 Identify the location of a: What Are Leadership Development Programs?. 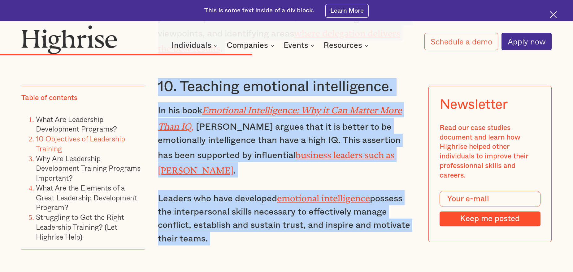
(76, 124).